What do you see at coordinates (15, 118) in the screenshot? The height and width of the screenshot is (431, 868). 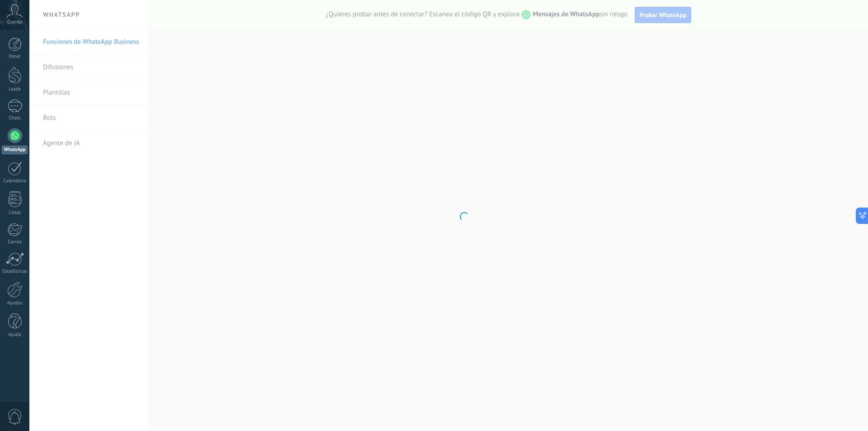 I see `div: Chats` at bounding box center [15, 118].